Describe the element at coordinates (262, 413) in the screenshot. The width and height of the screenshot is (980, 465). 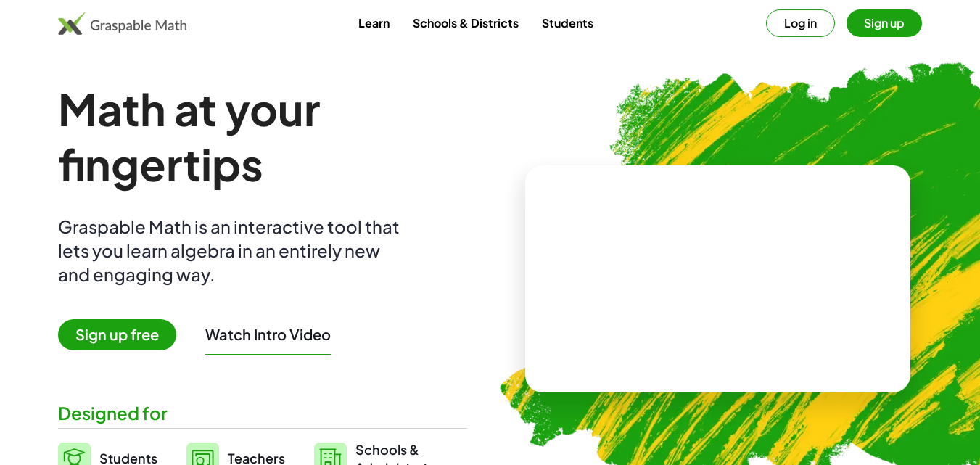
I see `div: Designed for` at that location.